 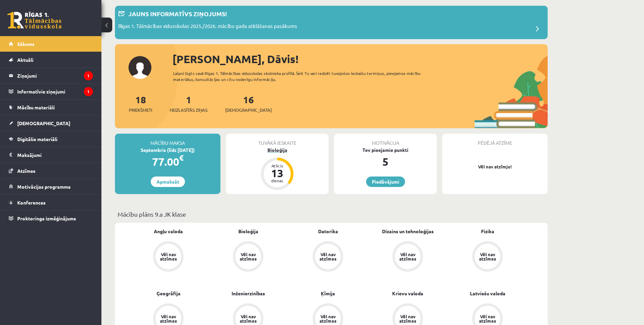 What do you see at coordinates (328, 293) in the screenshot?
I see `a: Ķīmija` at bounding box center [328, 293].